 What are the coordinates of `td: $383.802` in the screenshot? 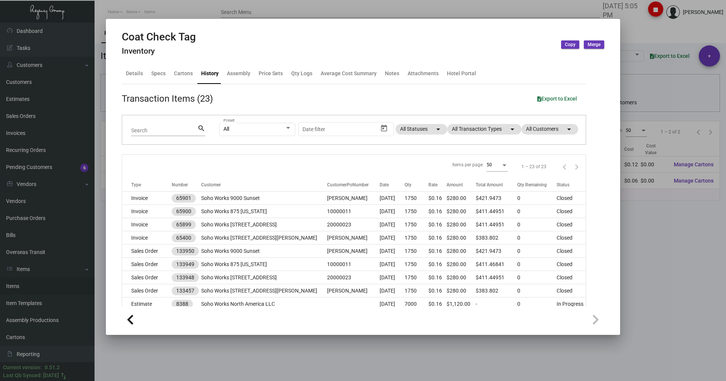 It's located at (496, 291).